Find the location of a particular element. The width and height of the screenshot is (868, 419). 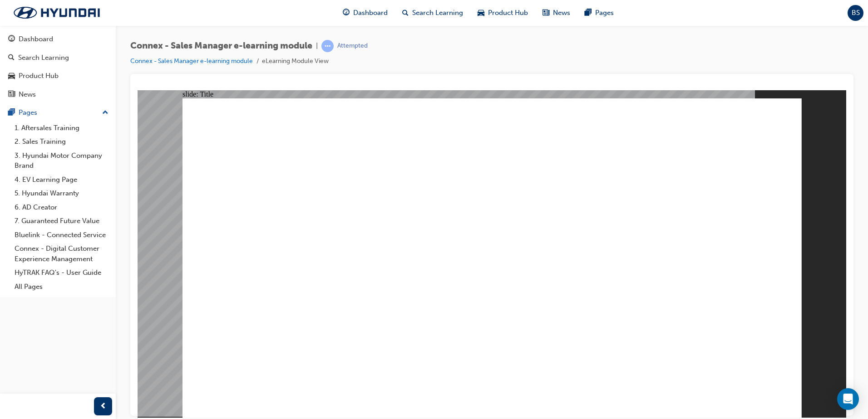

div: Attempted is located at coordinates (352, 46).